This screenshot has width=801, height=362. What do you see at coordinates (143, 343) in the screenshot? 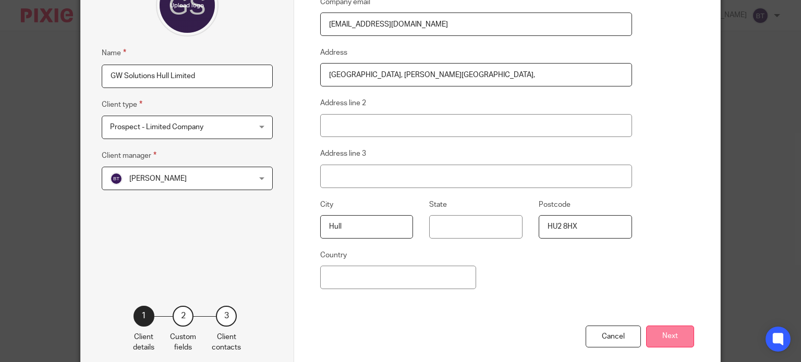
I see `p: Client details` at bounding box center [143, 343].